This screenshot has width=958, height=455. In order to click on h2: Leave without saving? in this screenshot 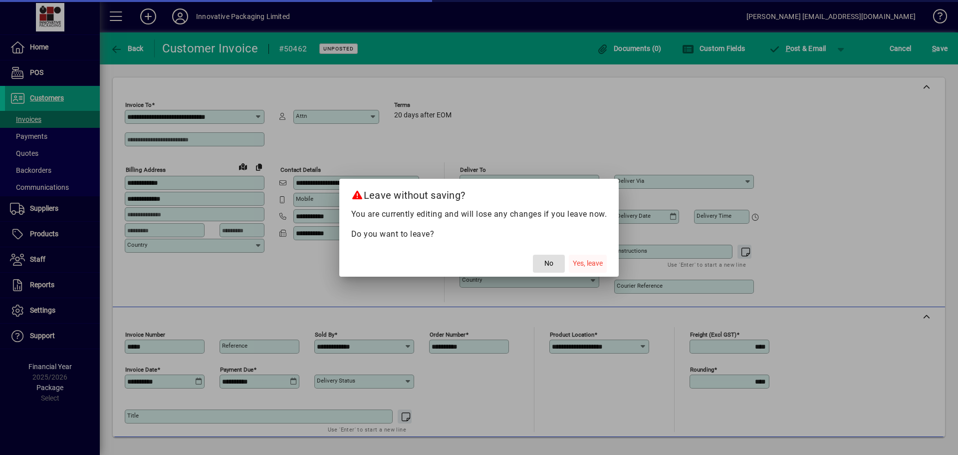, I will do `click(479, 193)`.